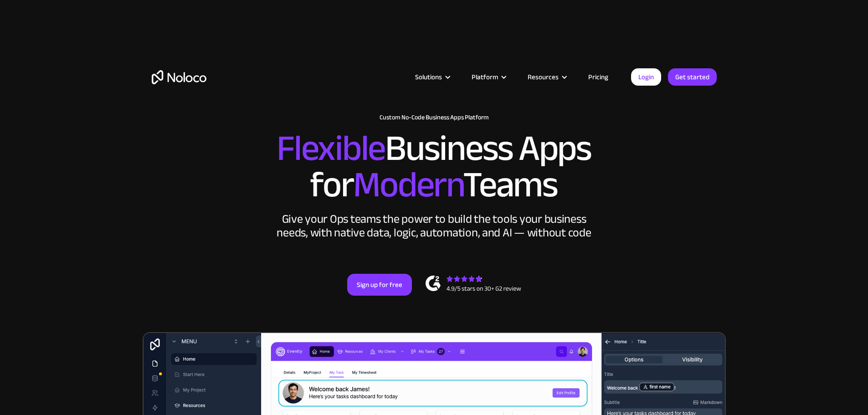  What do you see at coordinates (434, 167) in the screenshot?
I see `h2: Business Apps for Teams` at bounding box center [434, 167].